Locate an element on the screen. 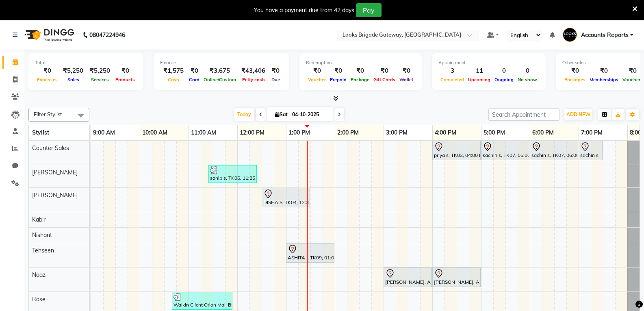  span: No show is located at coordinates (528, 80).